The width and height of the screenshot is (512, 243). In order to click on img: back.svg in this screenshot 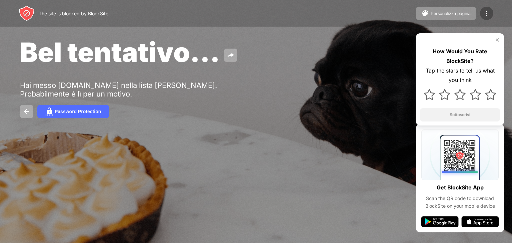, I will do `click(27, 112)`.